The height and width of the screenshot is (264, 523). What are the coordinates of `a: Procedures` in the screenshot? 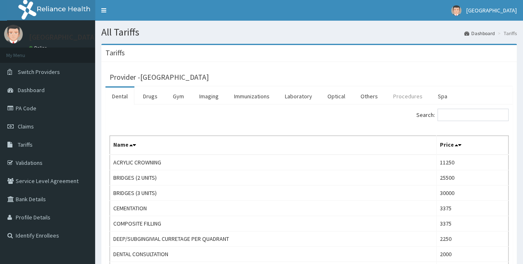 It's located at (408, 96).